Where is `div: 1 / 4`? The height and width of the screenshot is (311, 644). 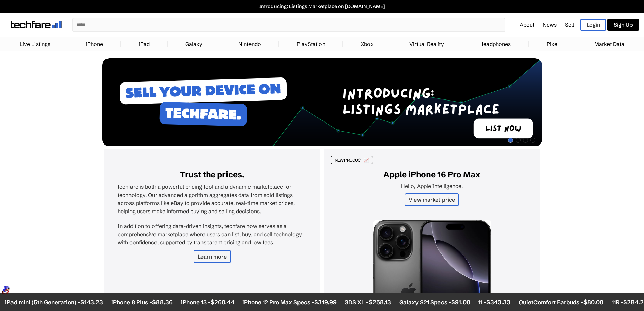 div: 1 / 4 is located at coordinates (322, 103).